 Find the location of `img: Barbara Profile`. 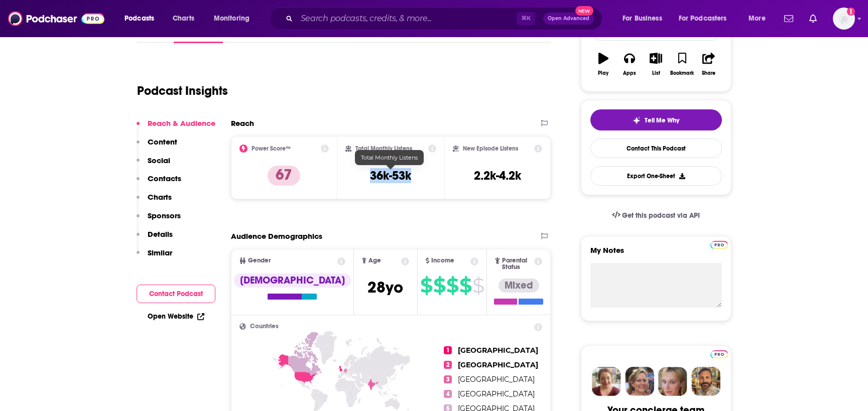

img: Barbara Profile is located at coordinates (640, 382).